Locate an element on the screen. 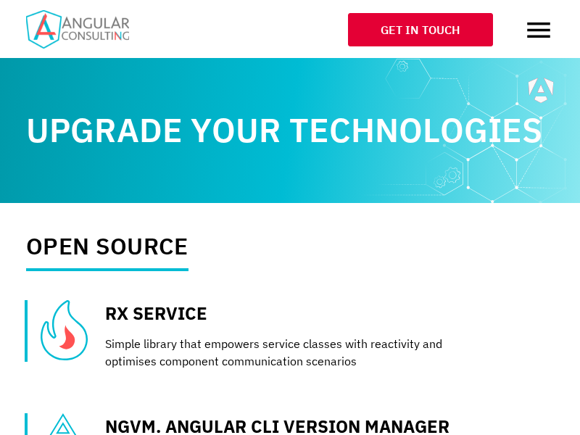 The height and width of the screenshot is (435, 580). h2: Open source is located at coordinates (107, 252).